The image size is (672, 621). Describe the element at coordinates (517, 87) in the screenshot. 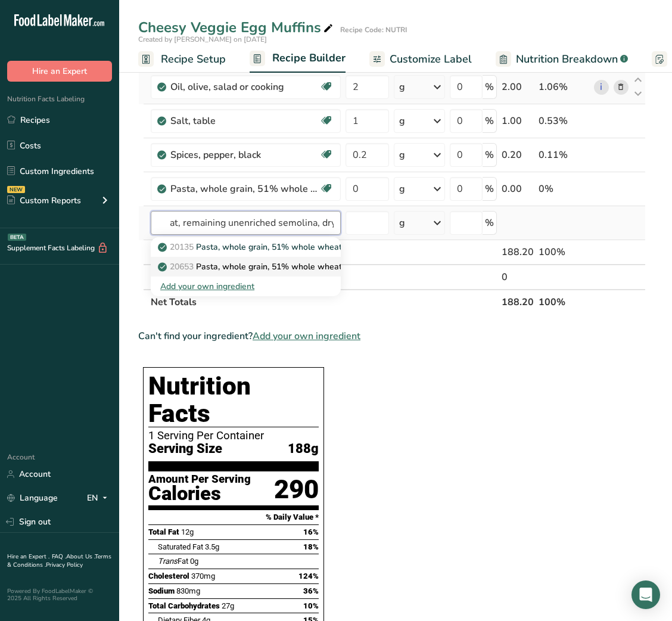

I see `div: 2.00` at that location.